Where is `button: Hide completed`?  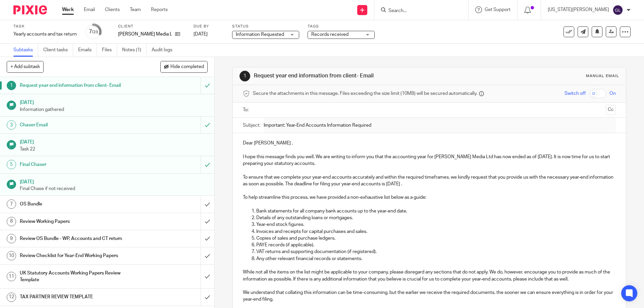 button: Hide completed is located at coordinates (184, 67).